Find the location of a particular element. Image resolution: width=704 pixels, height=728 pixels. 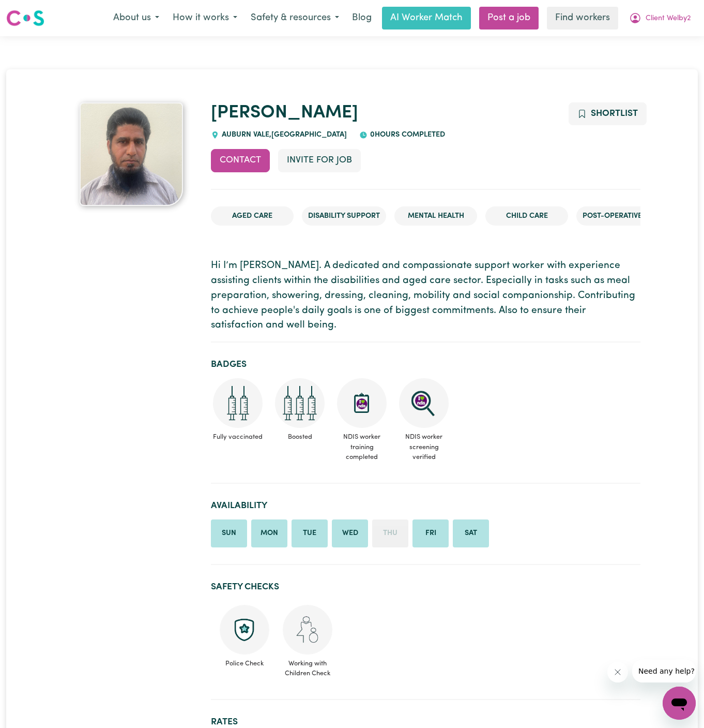

a: Blog is located at coordinates (361, 18).